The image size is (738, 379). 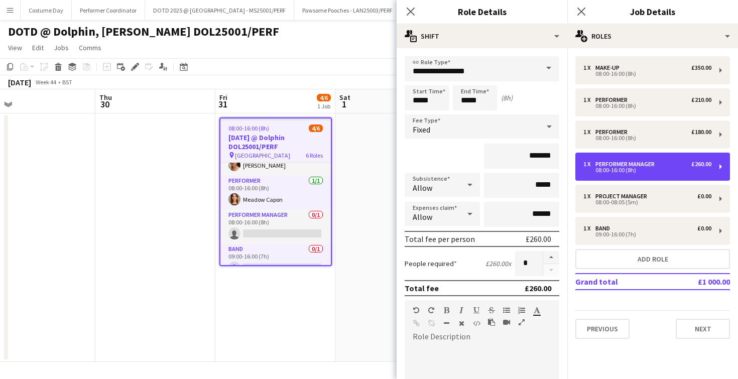 I want to click on a: Comms, so click(x=90, y=48).